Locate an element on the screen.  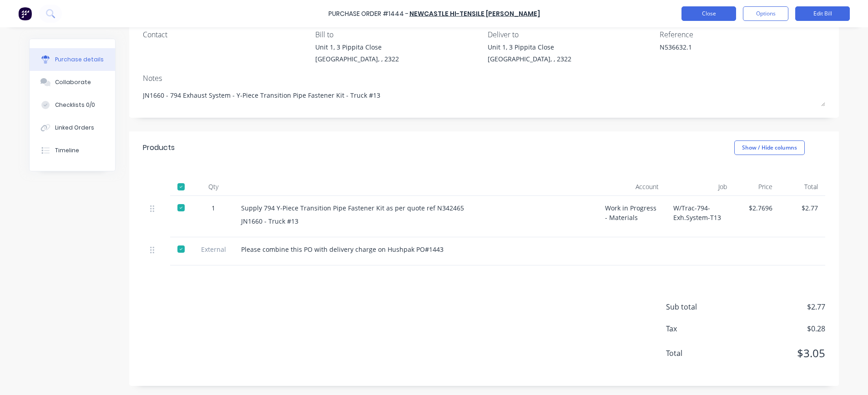
button: Show / Hide columns is located at coordinates (770, 147).